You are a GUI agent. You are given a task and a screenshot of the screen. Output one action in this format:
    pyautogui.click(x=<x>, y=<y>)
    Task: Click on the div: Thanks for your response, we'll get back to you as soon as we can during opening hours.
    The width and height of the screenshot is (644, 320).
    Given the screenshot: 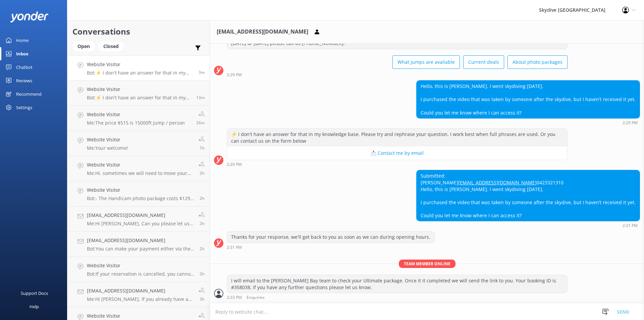 What is the action you would take?
    pyautogui.click(x=331, y=237)
    